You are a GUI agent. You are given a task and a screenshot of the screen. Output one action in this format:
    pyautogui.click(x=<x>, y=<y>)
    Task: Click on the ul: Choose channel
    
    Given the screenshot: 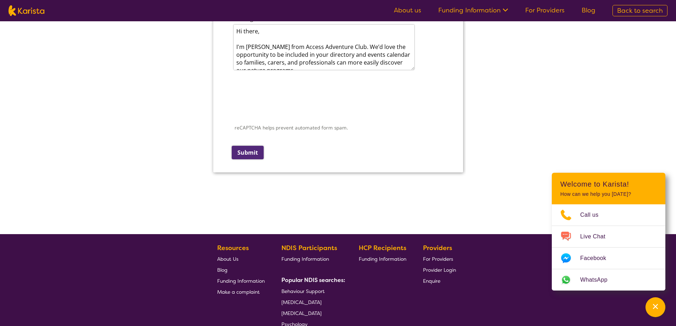 What is the action you would take?
    pyautogui.click(x=609, y=247)
    